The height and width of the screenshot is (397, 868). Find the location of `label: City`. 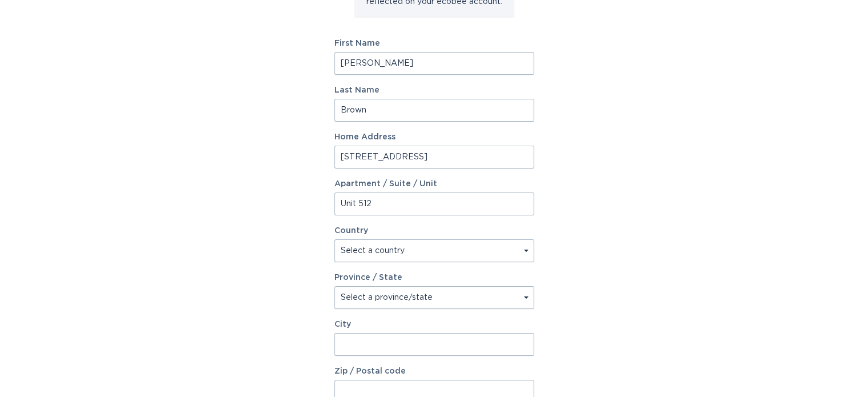

label: City is located at coordinates (434, 325).